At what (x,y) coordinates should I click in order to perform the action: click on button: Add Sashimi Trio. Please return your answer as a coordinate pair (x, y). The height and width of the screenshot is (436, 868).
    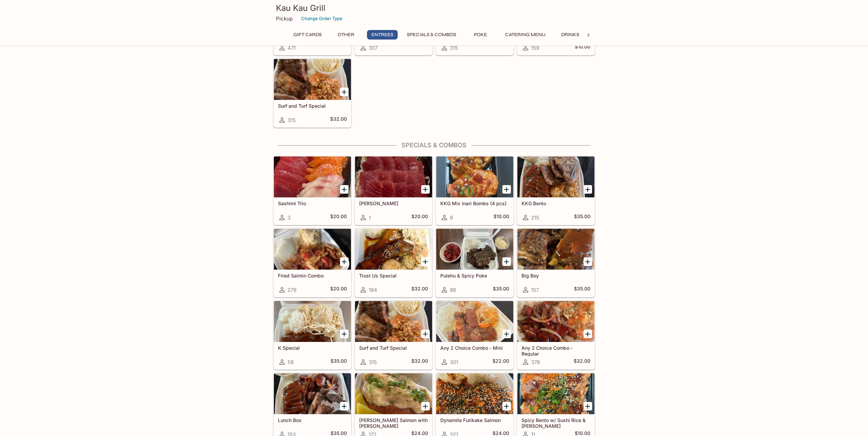
    Looking at the image, I should click on (344, 189).